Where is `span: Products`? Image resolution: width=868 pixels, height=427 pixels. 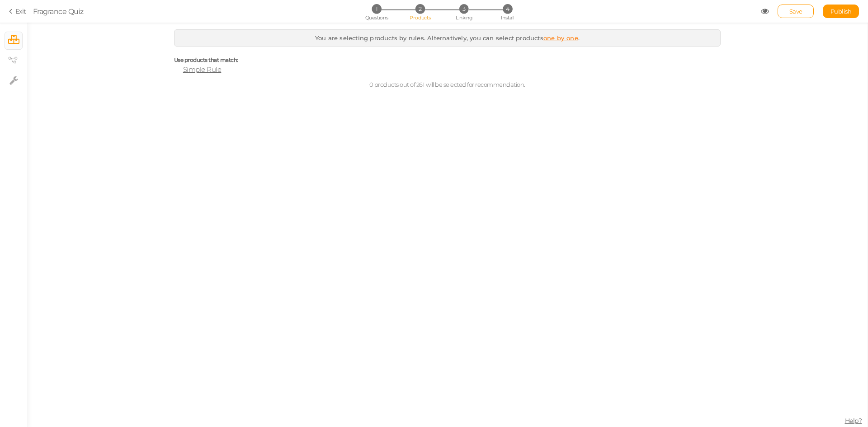 span: Products is located at coordinates (420, 18).